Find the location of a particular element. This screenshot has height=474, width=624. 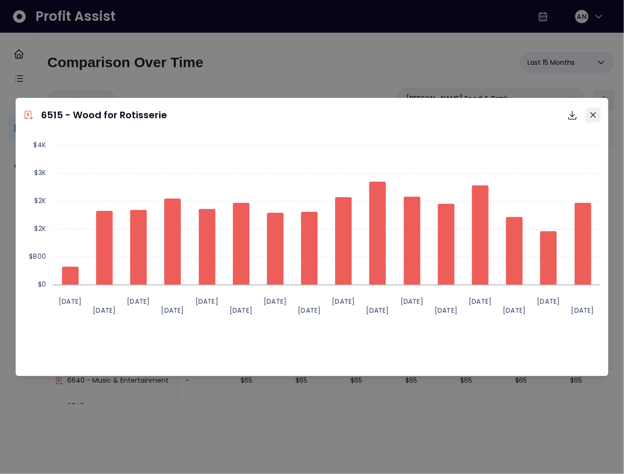

p: 6515 - Wood for Rotisserie is located at coordinates (104, 115).